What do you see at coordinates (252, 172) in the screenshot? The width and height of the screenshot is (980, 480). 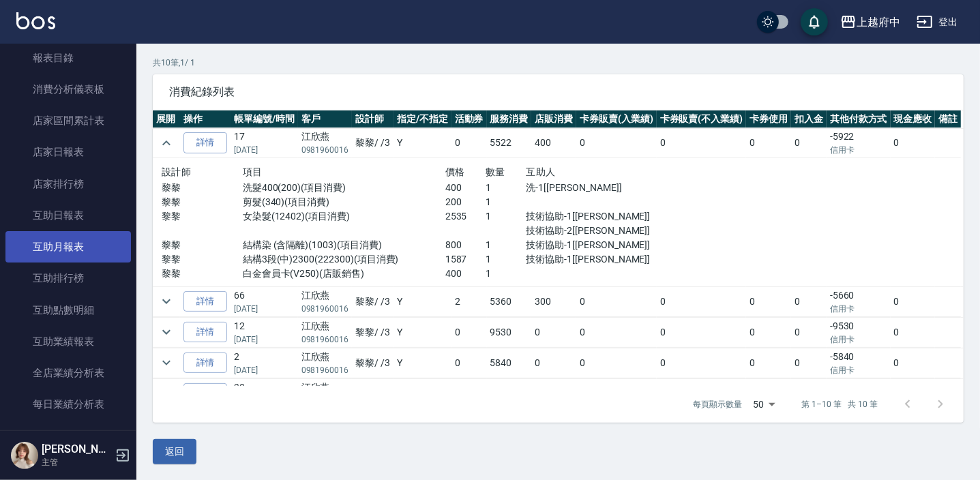 I see `span: 項目` at bounding box center [252, 172].